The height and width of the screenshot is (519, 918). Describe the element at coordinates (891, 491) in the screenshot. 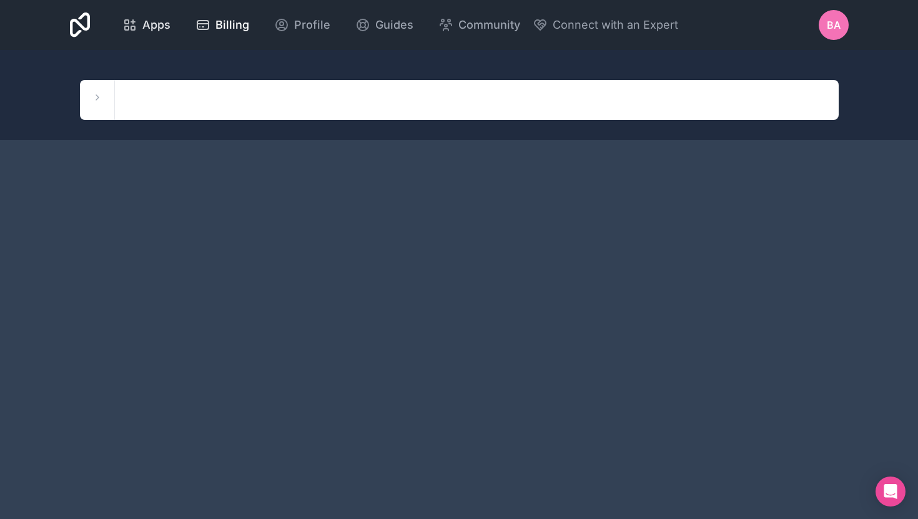

I see `div: Open Intercom Messenger` at that location.